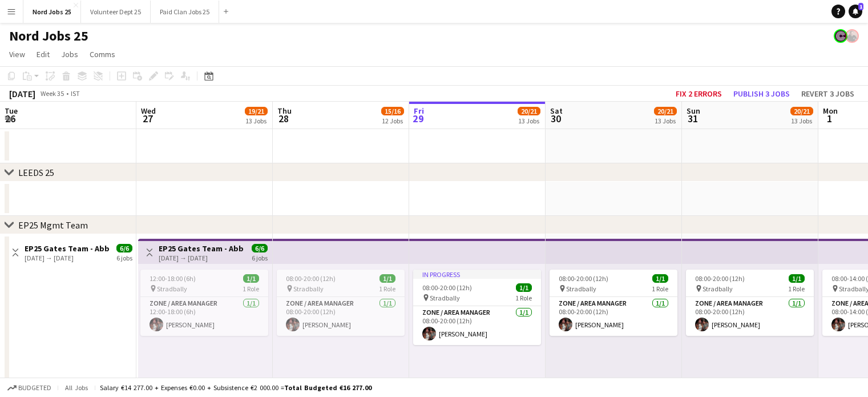 This screenshot has width=868, height=397. What do you see at coordinates (236, 387) in the screenshot?
I see `div: Salary €14 277.00 + Expenses €0.00 + Subsistence €2 000.00 =` at bounding box center [236, 387].